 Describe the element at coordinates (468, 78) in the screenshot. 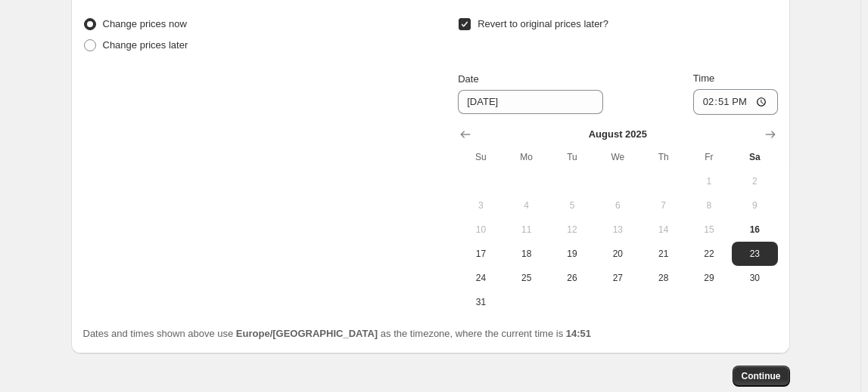

I see `span: Date` at that location.